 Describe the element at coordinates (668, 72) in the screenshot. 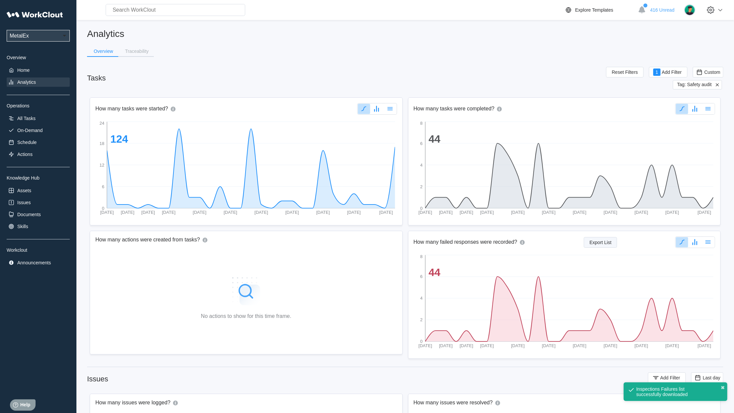

I see `button: 1Add Filter` at that location.